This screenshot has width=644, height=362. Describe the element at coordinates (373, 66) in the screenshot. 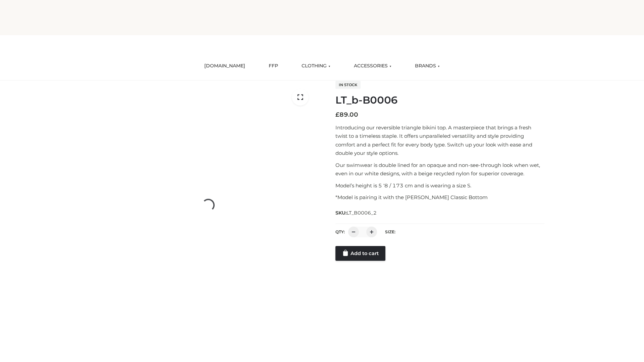

I see `a: ACCESSORIES` at that location.